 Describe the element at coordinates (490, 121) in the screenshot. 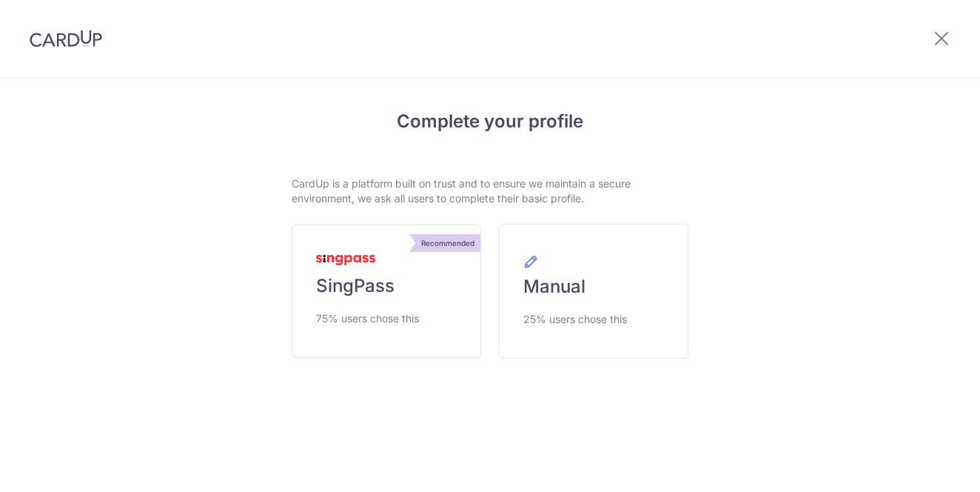

I see `h4: Complete your profile` at that location.